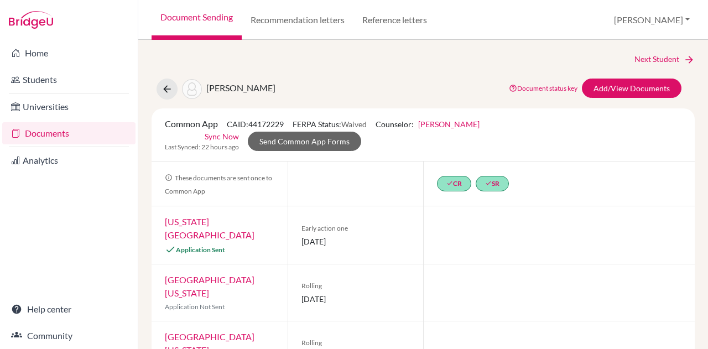 Image resolution: width=708 pixels, height=349 pixels. I want to click on span: Waived, so click(354, 124).